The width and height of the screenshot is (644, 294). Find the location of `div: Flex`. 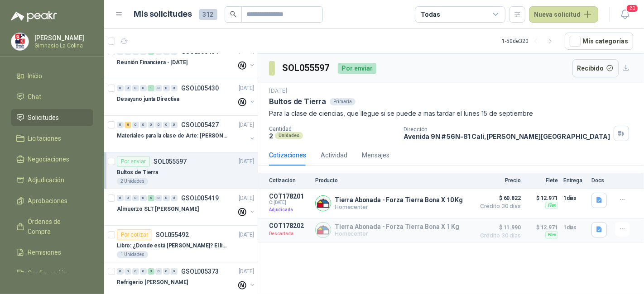

div: Flex is located at coordinates (552, 205).